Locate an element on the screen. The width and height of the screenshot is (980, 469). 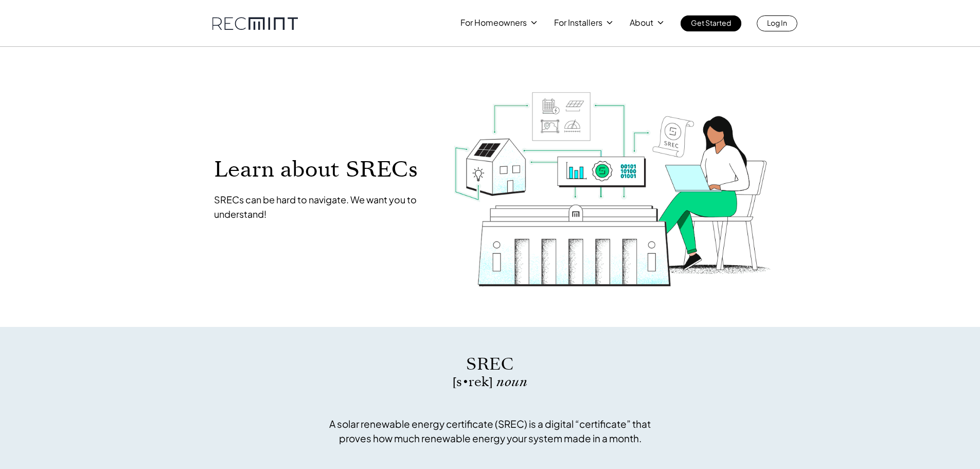
a: Get Started is located at coordinates (711, 23).